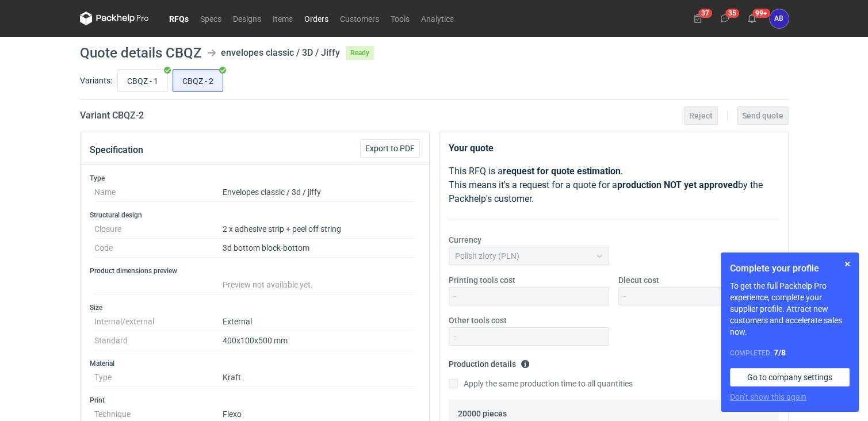 This screenshot has height=421, width=868. Describe the element at coordinates (390, 148) in the screenshot. I see `button: Export to PDF` at that location.